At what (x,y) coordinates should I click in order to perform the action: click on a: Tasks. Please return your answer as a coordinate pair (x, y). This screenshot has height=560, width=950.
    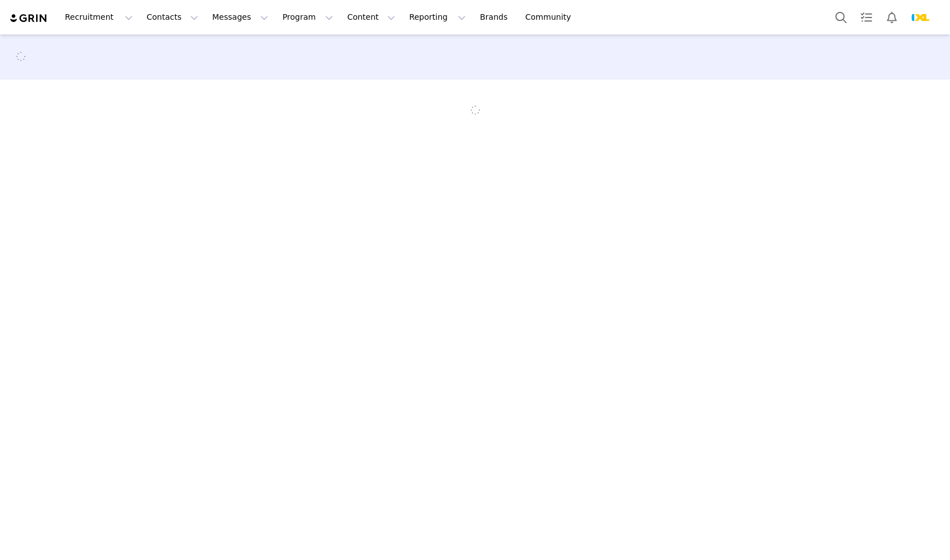
    Looking at the image, I should click on (867, 17).